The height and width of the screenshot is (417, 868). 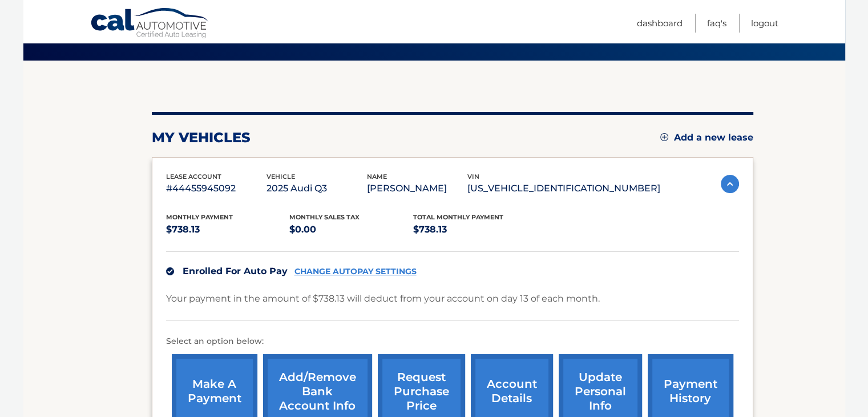 What do you see at coordinates (217, 188) in the screenshot?
I see `p: #44455945092` at bounding box center [217, 188].